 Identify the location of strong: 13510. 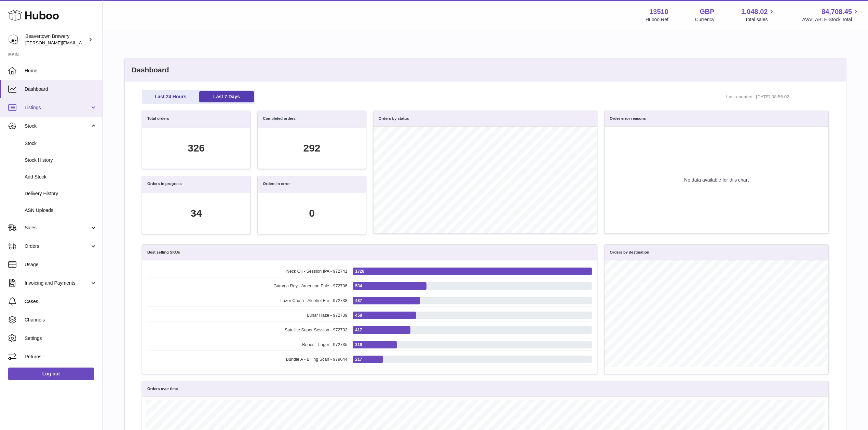
(658, 11).